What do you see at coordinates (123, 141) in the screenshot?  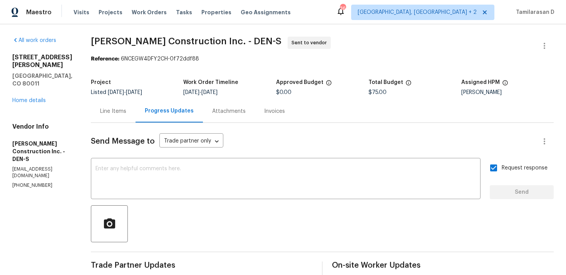 I see `span: Send Message to` at bounding box center [123, 141].